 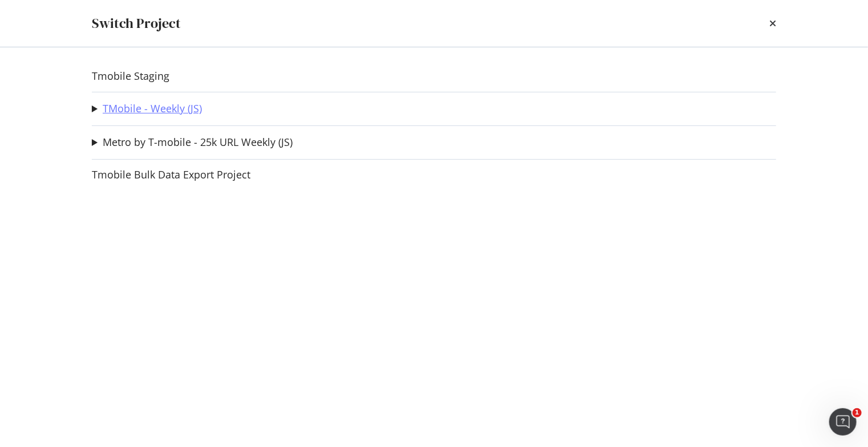 I want to click on div: Switch Project, so click(x=136, y=24).